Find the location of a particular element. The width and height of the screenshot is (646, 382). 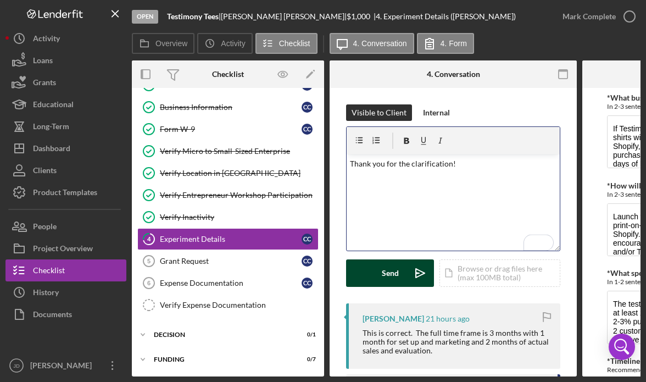

div: Grants is located at coordinates (44, 83).